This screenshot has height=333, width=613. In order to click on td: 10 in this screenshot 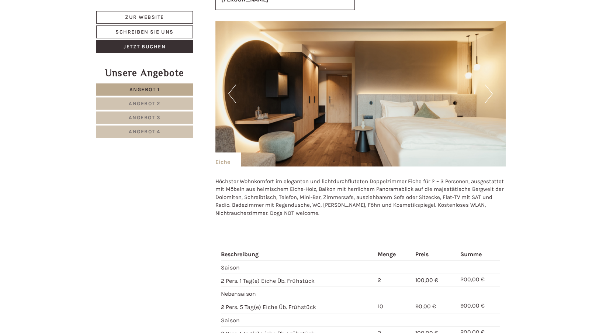, I will do `click(394, 307)`.